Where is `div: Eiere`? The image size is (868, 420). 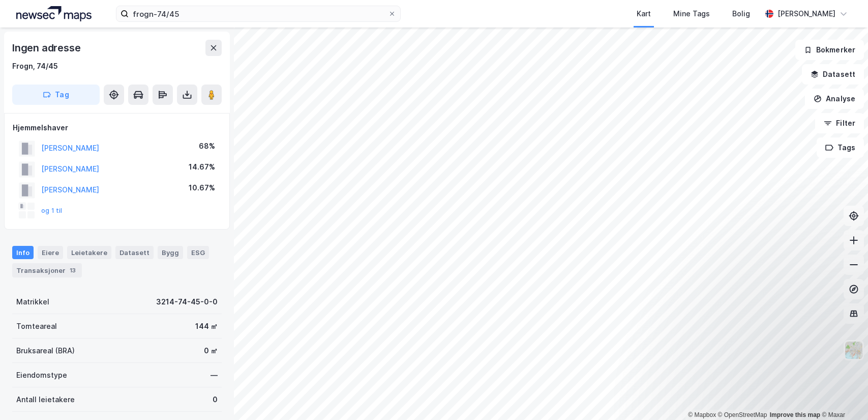 div: Eiere is located at coordinates (50, 253).